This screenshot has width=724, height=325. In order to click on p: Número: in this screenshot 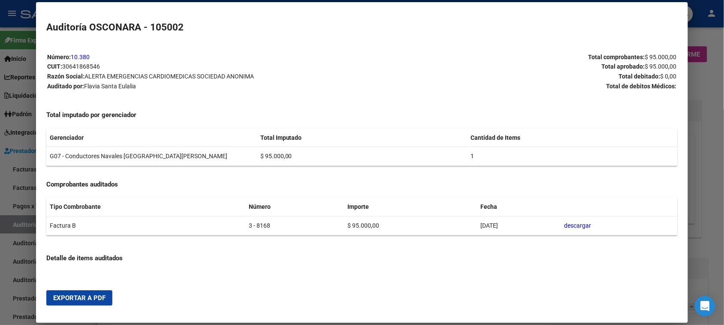, I will do `click(204, 57)`.